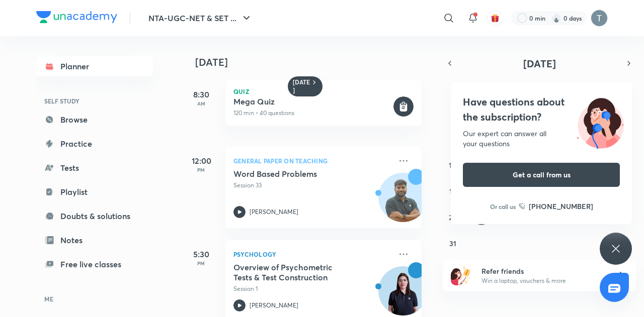 The image size is (644, 317). What do you see at coordinates (95, 168) in the screenshot?
I see `a: Tests` at bounding box center [95, 168].